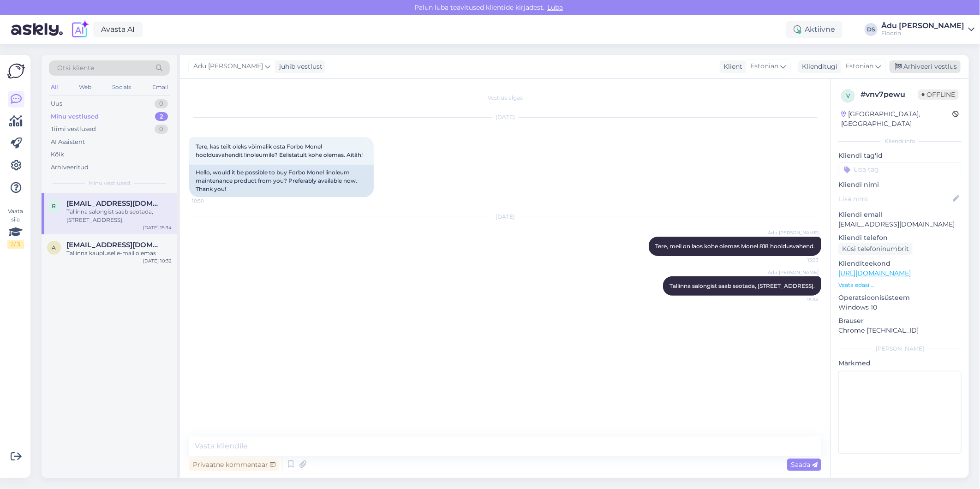 Image resolution: width=980 pixels, height=489 pixels. What do you see at coordinates (872, 30) in the screenshot?
I see `div: DS` at bounding box center [872, 30].